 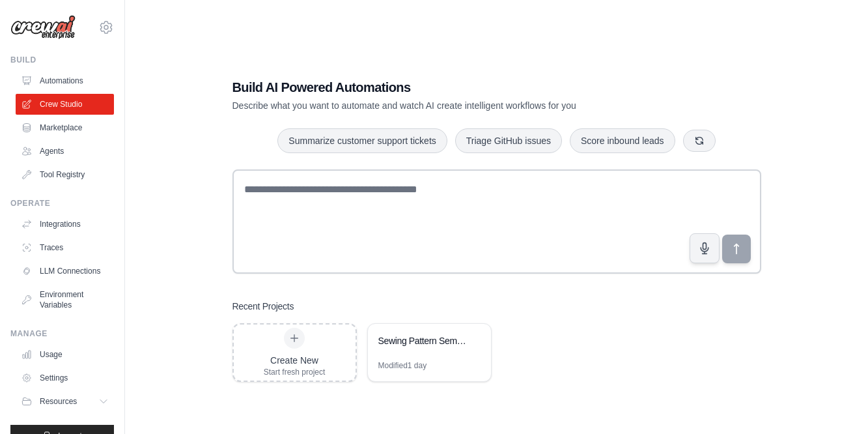 I want to click on div: Sewing Pattern Semantic Search Engine, so click(x=422, y=341).